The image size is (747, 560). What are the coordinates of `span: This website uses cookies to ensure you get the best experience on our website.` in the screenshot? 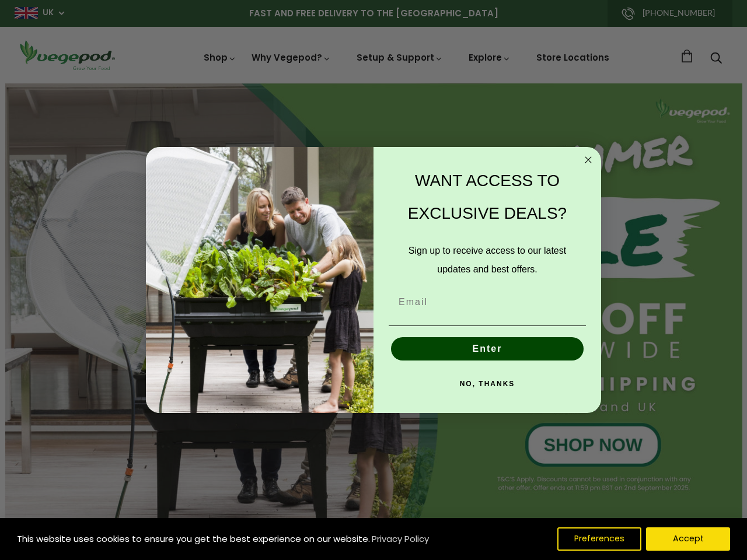 It's located at (193, 539).